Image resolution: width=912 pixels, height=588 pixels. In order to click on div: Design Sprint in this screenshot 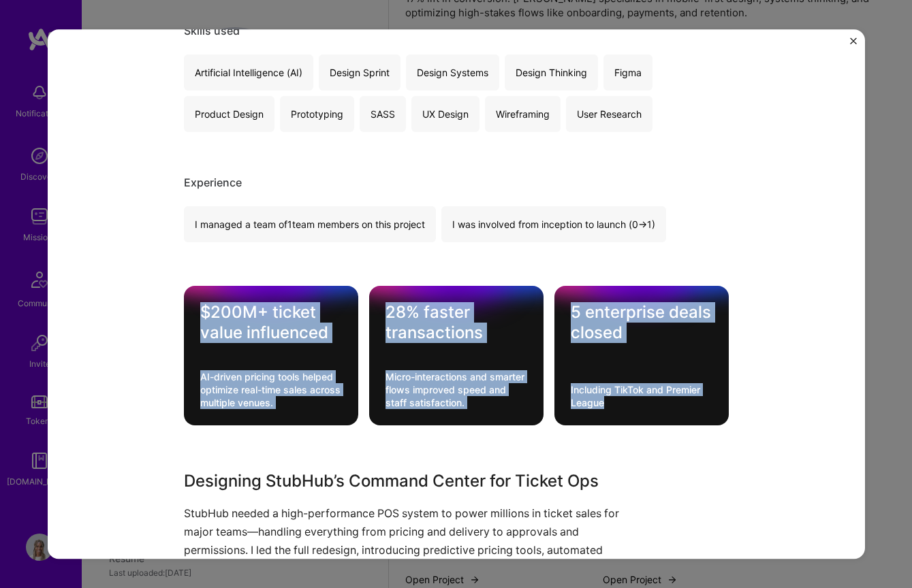, I will do `click(360, 72)`.